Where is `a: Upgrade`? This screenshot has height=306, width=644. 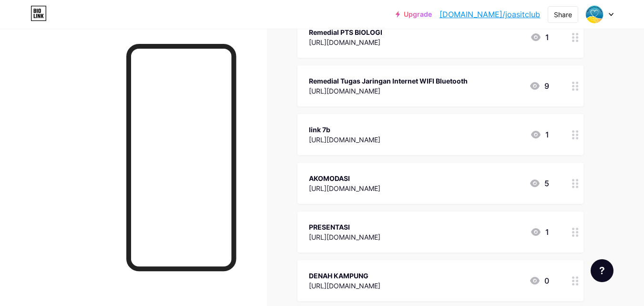 a: Upgrade is located at coordinates (414, 14).